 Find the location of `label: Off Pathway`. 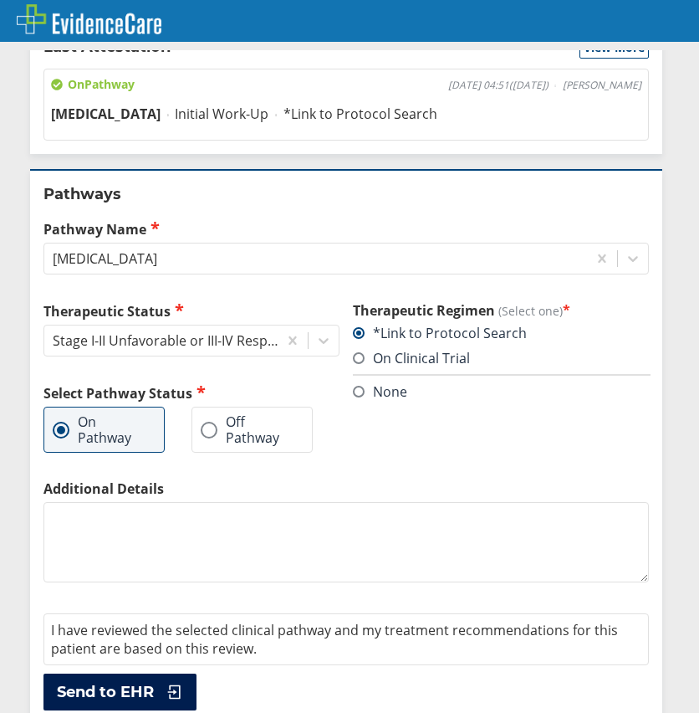

label: Off Pathway is located at coordinates (243, 429).